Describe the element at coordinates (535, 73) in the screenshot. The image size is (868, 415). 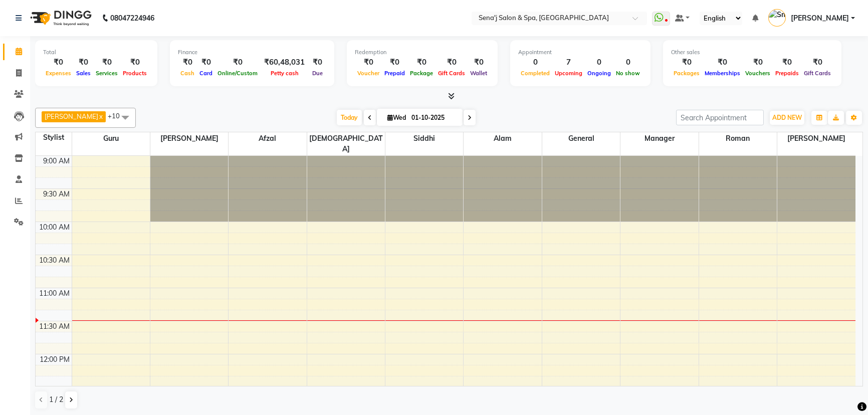
I see `span: Completed` at that location.